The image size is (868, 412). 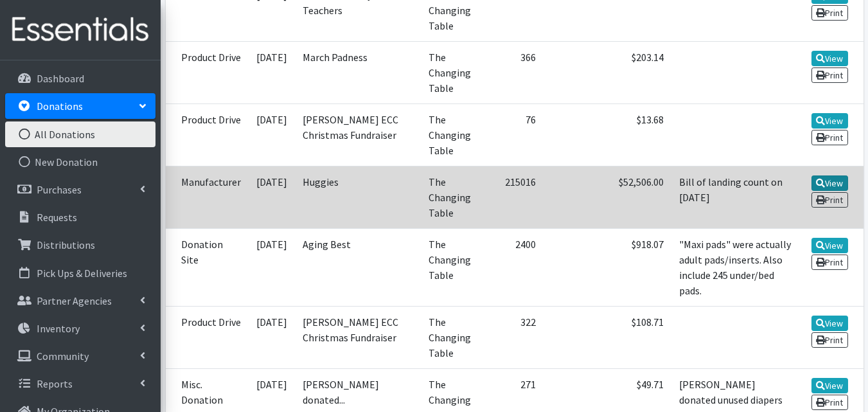 I want to click on td: $203.14, so click(x=631, y=72).